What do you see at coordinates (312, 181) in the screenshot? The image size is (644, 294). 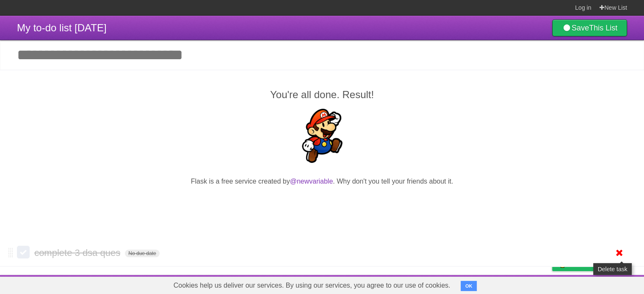 I see `a: @newvariable` at bounding box center [312, 181].